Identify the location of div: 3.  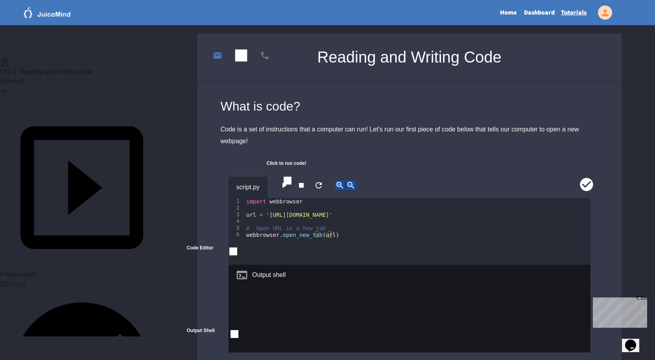
(236, 214).